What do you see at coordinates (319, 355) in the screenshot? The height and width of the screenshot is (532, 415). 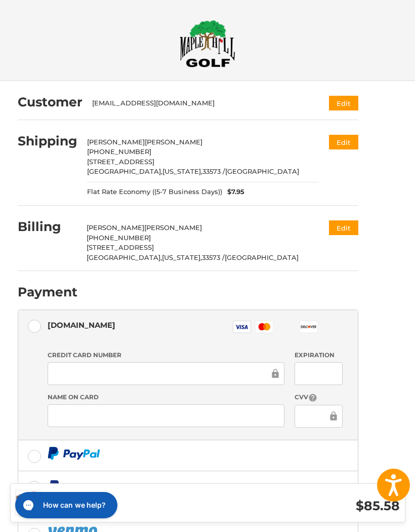 I see `label: Expiration` at bounding box center [319, 355].